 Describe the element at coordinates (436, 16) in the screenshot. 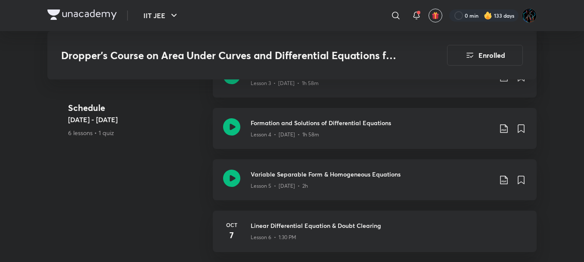

I see `button: avatar` at that location.